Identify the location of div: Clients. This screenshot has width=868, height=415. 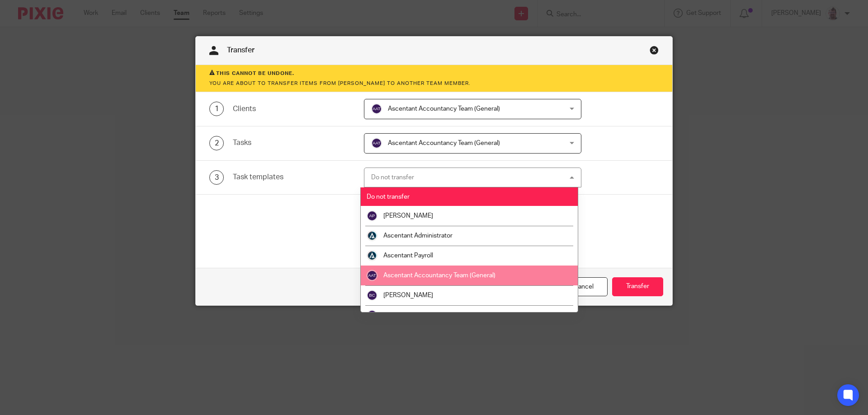
(291, 109).